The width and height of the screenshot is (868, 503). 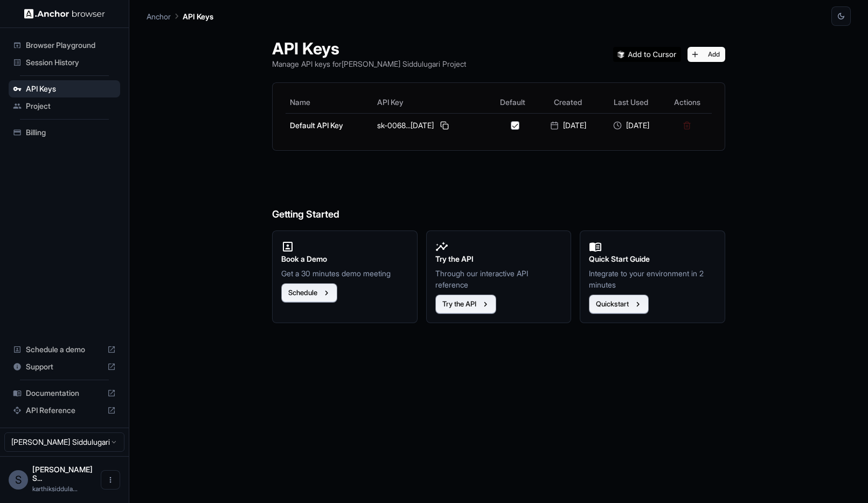 What do you see at coordinates (631, 103) in the screenshot?
I see `th: Last Used` at bounding box center [631, 103].